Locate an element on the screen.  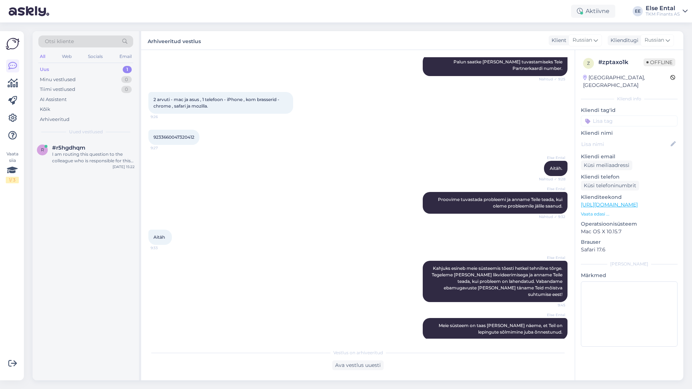
span: 9233660047320412 is located at coordinates (174, 137).